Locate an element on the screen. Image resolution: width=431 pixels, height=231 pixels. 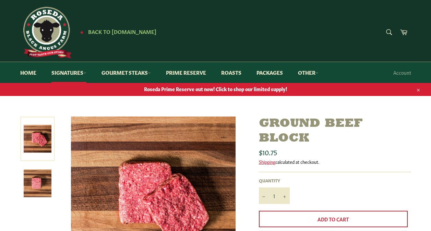
span: $10.75 is located at coordinates (268, 152).